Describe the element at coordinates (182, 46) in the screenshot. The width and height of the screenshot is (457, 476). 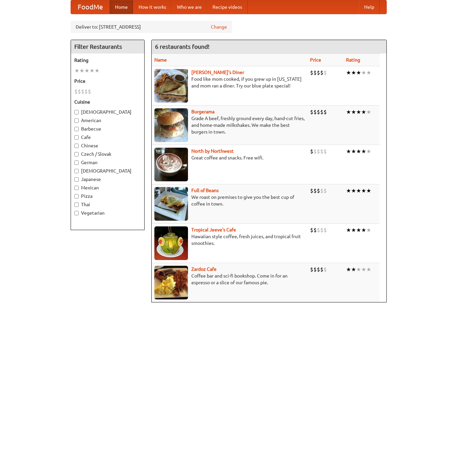
I see `ng-pluralize: 6 restaurants found!` at that location.